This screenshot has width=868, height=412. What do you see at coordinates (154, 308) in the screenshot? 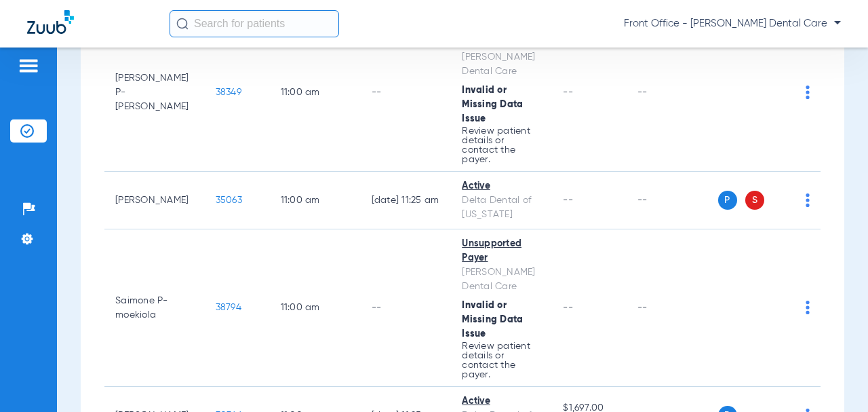
I see `td: Saimone P-moekiola` at bounding box center [154, 308].